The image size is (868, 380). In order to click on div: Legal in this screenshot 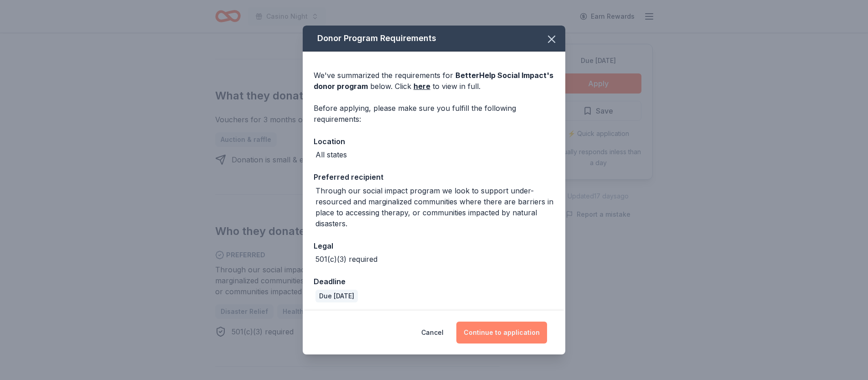, I will do `click(434, 246)`.